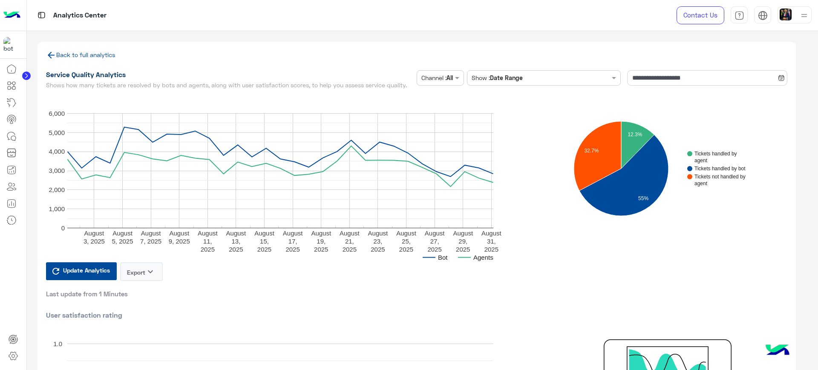 Image resolution: width=818 pixels, height=370 pixels. What do you see at coordinates (434, 241) in the screenshot?
I see `text: 27,` at bounding box center [434, 241].